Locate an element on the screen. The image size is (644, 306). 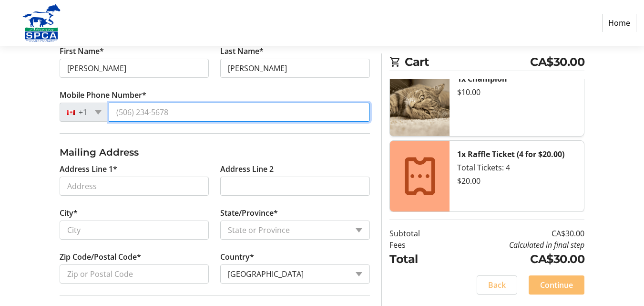
label: Country* is located at coordinates (237, 257).